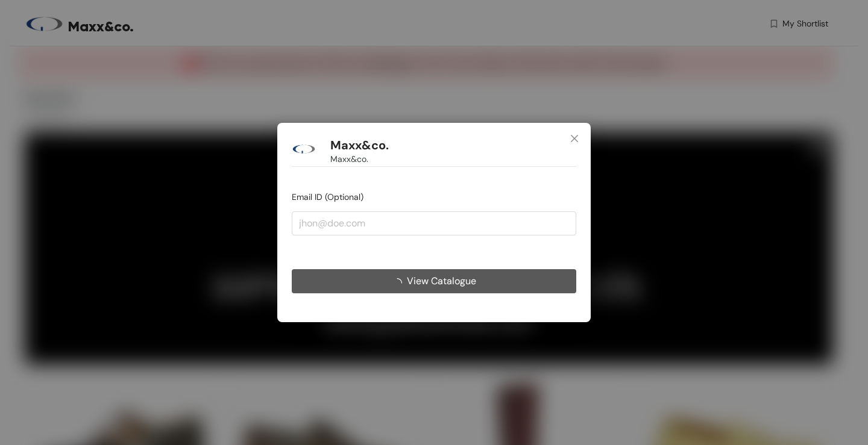 The image size is (868, 445). Describe the element at coordinates (304, 149) in the screenshot. I see `img: Buyer Portal` at that location.